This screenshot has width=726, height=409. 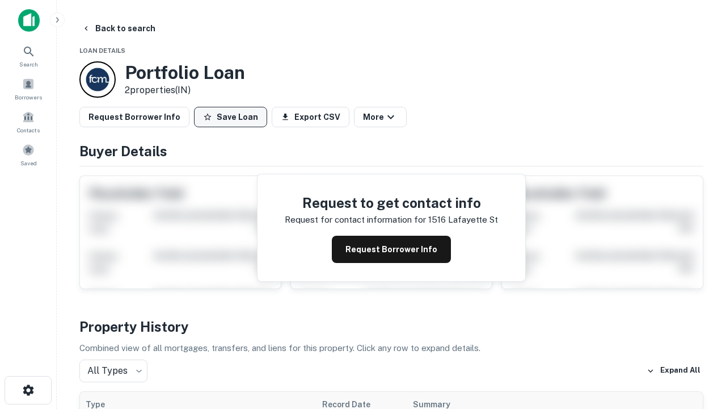 What do you see at coordinates (230, 117) in the screenshot?
I see `button: Save Loan` at bounding box center [230, 117].